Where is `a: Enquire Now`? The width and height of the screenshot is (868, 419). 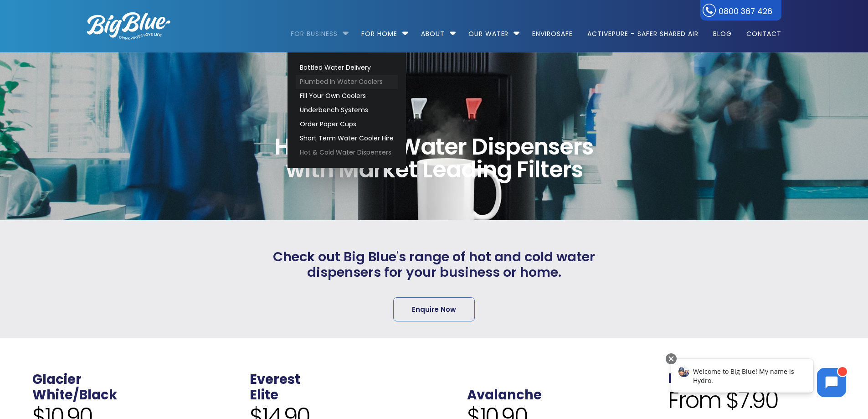 a: Enquire Now is located at coordinates (434, 309).